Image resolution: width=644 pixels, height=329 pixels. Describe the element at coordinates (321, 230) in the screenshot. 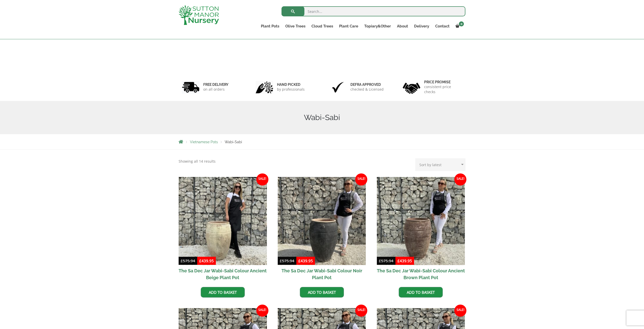

I see `a: Sale! The Sa Dec Jar Wabi-Sabi Colour Noir Plant Pot` at that location.